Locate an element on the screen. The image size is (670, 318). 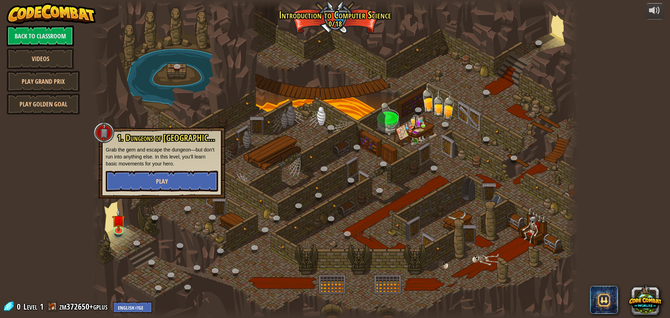
a: Play Golden Goal is located at coordinates (43, 104).